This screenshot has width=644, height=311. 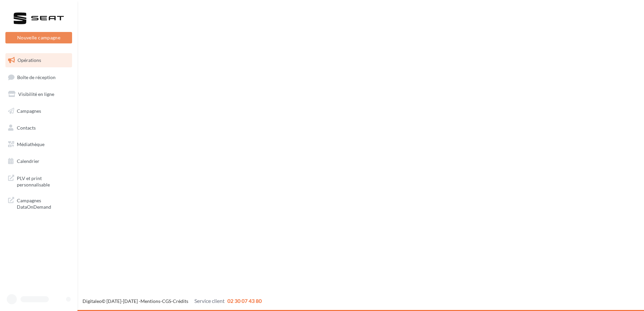 What do you see at coordinates (39, 61) in the screenshot?
I see `a: Opérations` at bounding box center [39, 61].